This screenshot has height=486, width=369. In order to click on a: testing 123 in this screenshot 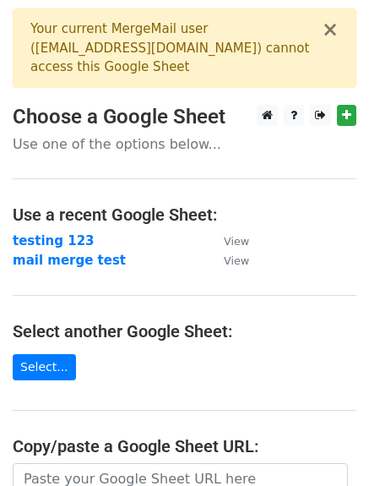, I will do `click(53, 241)`.